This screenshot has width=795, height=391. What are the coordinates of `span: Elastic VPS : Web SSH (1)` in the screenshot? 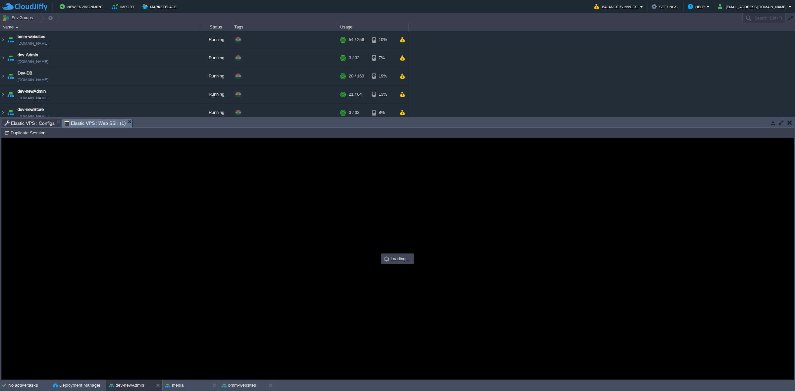 It's located at (95, 123).